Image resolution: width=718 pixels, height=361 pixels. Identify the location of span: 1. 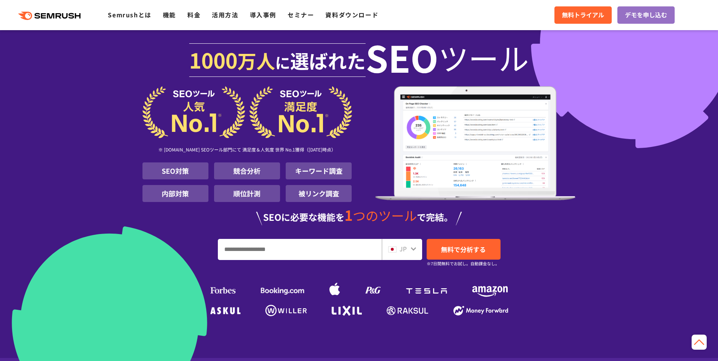
(349, 215).